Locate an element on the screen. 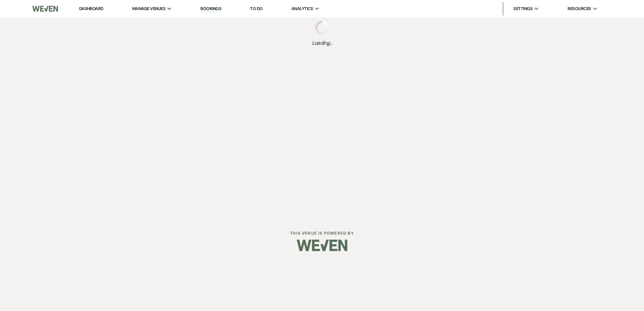 The height and width of the screenshot is (311, 644). span: Loading... is located at coordinates (322, 43).